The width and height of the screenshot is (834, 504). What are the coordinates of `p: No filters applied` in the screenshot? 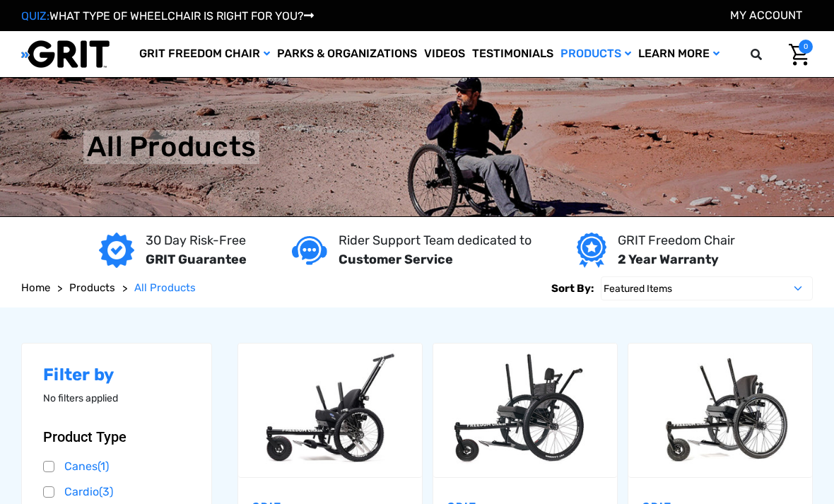 It's located at (116, 398).